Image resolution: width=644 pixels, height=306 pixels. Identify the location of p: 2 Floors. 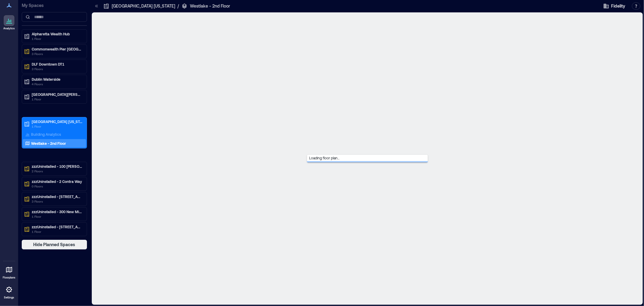
(57, 171).